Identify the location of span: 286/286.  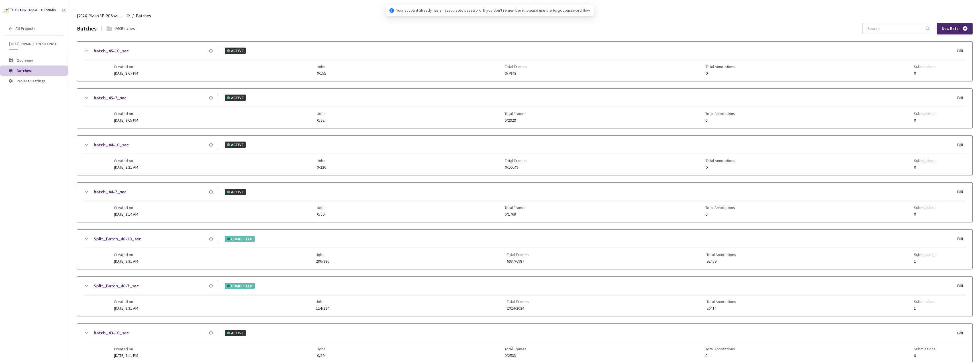
(323, 261).